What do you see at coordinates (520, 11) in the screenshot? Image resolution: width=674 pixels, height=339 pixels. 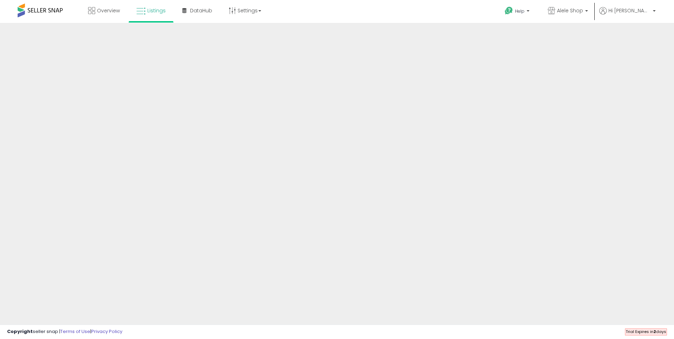 I see `span: Help` at bounding box center [520, 11].